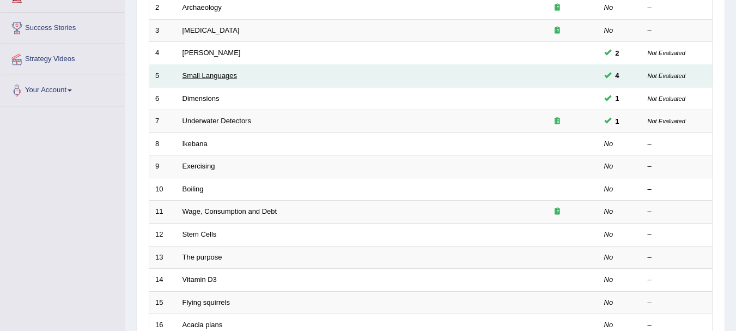 The height and width of the screenshot is (331, 736). Describe the element at coordinates (63, 58) in the screenshot. I see `a: Strategy Videos` at that location.